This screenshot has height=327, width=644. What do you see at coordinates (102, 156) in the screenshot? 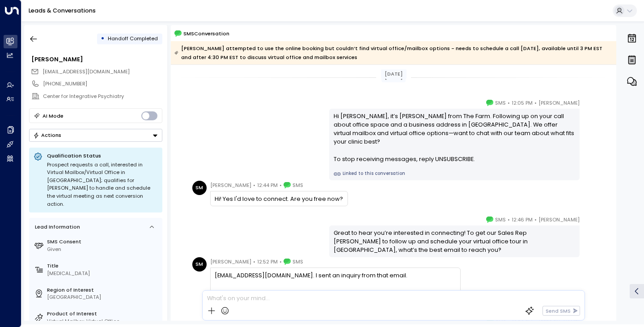
I see `p: Qualification Status` at bounding box center [102, 156].